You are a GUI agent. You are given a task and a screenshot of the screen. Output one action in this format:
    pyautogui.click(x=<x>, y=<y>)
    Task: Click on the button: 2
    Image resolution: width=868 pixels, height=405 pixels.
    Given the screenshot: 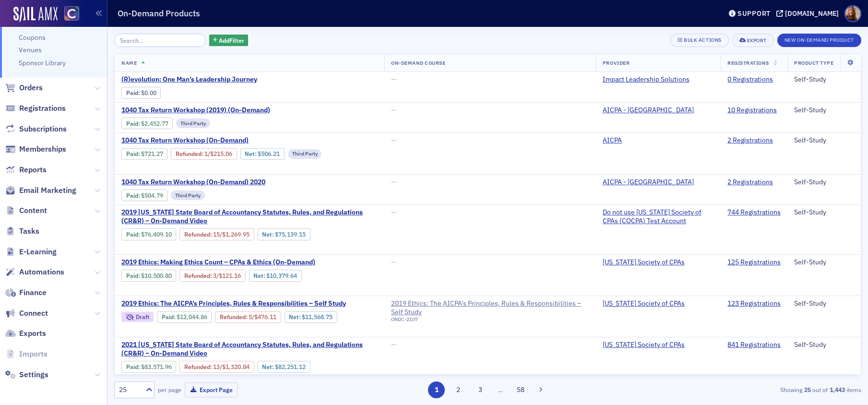 What is the action you would take?
    pyautogui.click(x=458, y=390)
    